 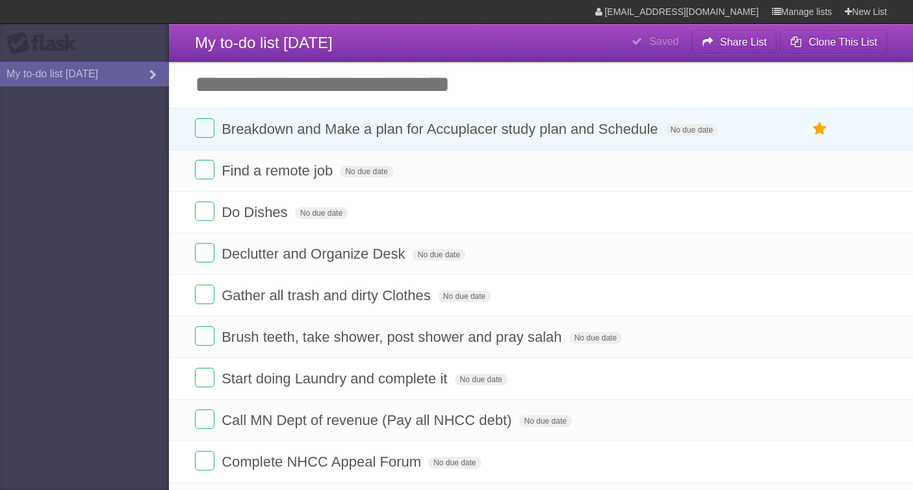 I want to click on label: Star task, so click(x=820, y=129).